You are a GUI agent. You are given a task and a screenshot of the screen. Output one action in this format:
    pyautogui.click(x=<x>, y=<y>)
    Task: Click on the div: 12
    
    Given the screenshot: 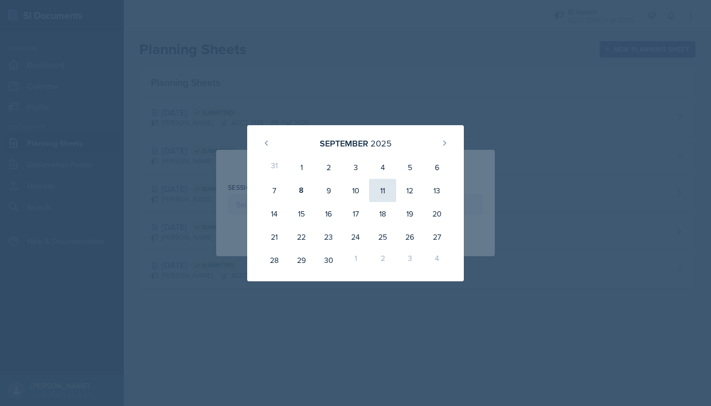 What is the action you would take?
    pyautogui.click(x=410, y=191)
    